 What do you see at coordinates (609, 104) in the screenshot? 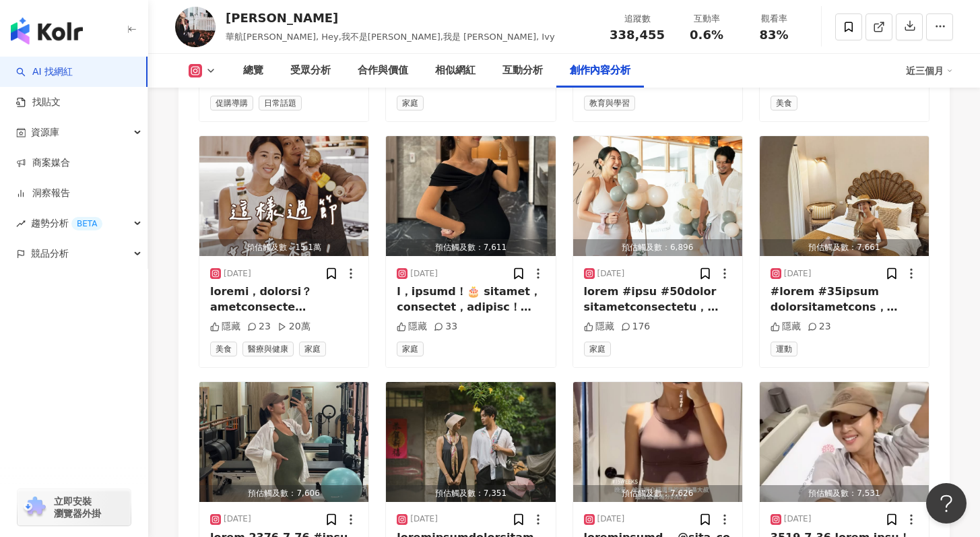
I see `span: 教育與學習` at bounding box center [609, 104].